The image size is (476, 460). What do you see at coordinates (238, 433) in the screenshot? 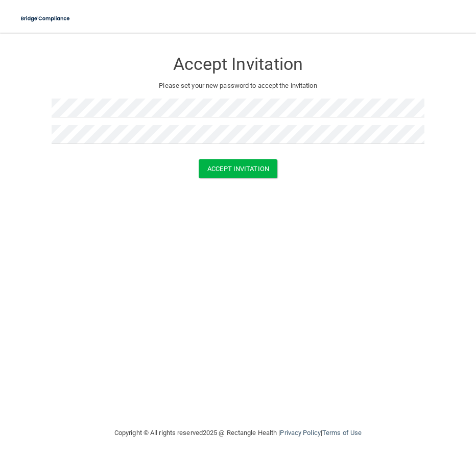
I see `div: Copyright © All rights reserved 2025 @ Rectangle Health | |` at bounding box center [238, 433].